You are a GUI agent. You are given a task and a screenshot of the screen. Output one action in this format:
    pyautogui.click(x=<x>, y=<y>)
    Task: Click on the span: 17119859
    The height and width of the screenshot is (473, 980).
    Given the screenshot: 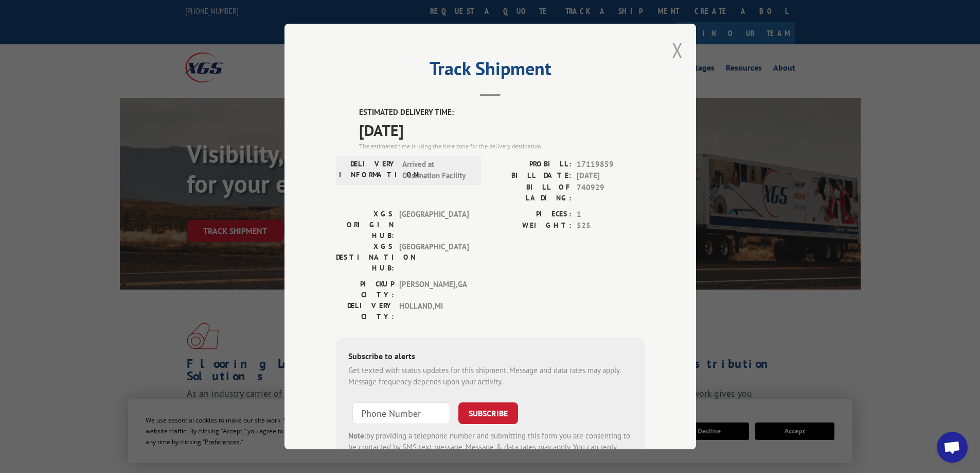 What is the action you would take?
    pyautogui.click(x=610, y=164)
    